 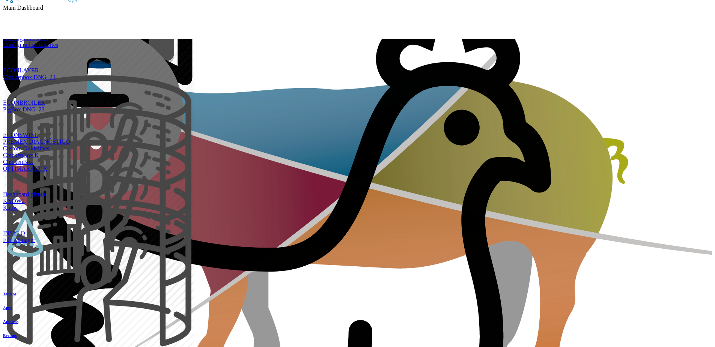 I want to click on h6: Tablero, so click(x=11, y=294).